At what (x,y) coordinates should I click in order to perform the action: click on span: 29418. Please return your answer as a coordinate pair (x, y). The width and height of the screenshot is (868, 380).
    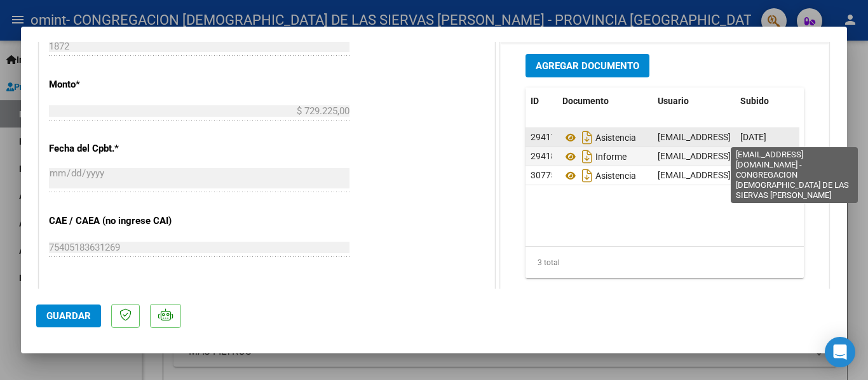
    Looking at the image, I should click on (543, 156).